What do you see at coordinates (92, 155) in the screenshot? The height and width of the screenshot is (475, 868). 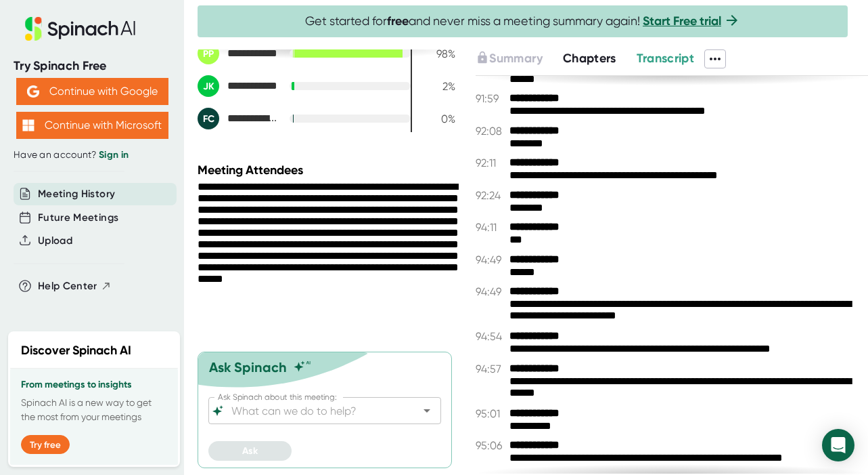 I see `div: Have an account?` at bounding box center [92, 155].